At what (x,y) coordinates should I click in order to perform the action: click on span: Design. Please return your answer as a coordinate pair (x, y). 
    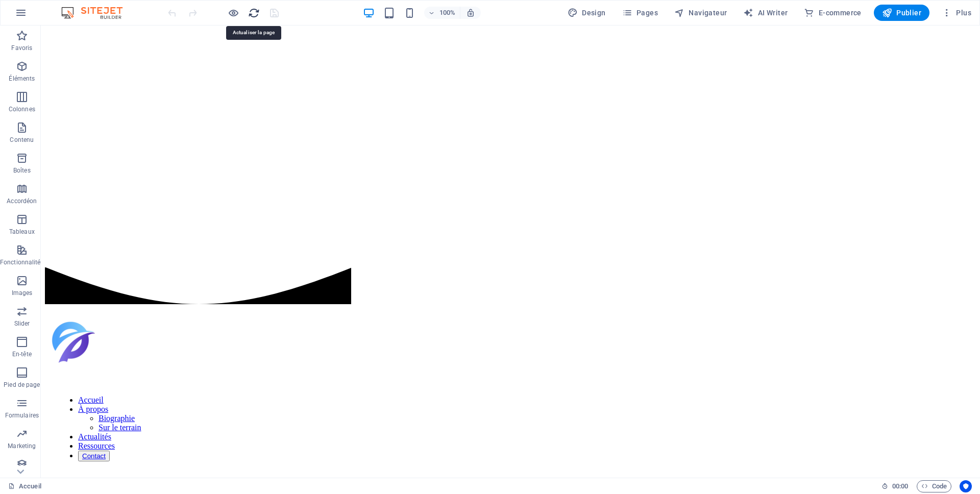
    Looking at the image, I should click on (586, 13).